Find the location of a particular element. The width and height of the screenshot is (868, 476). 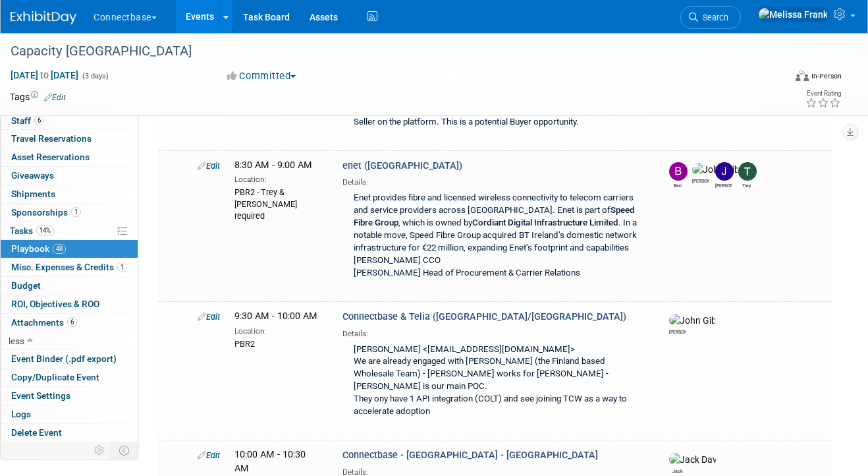

span: 8:30 AM - 9:00 AM is located at coordinates (274, 164).